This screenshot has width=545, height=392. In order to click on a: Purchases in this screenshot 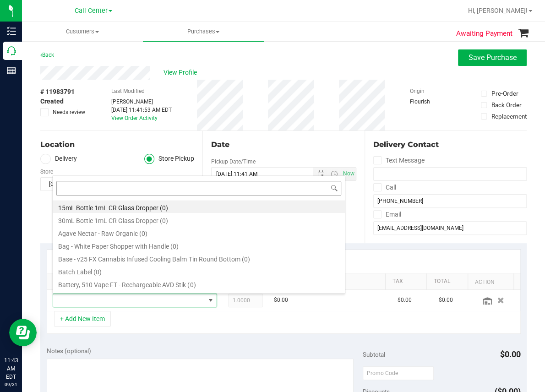, I will do `click(203, 32)`.